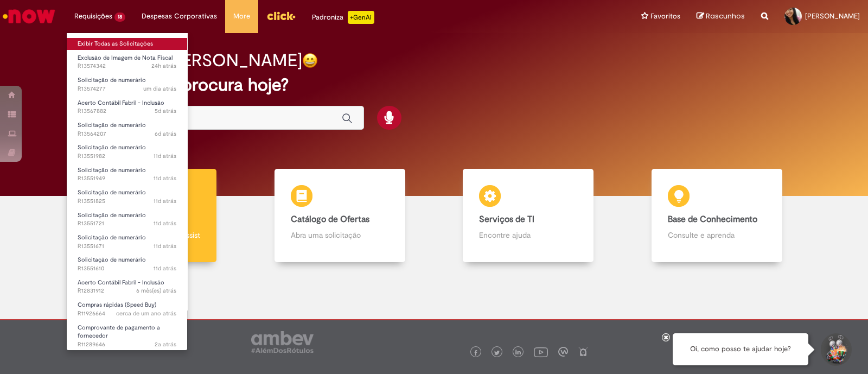 The width and height of the screenshot is (868, 374). I want to click on time: 19/09/2025 17:01:41, so click(165, 201).